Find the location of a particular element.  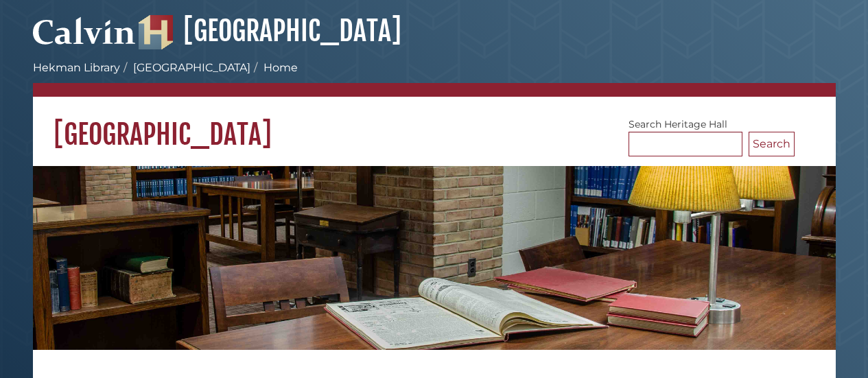

img: Calvin is located at coordinates (84, 30).